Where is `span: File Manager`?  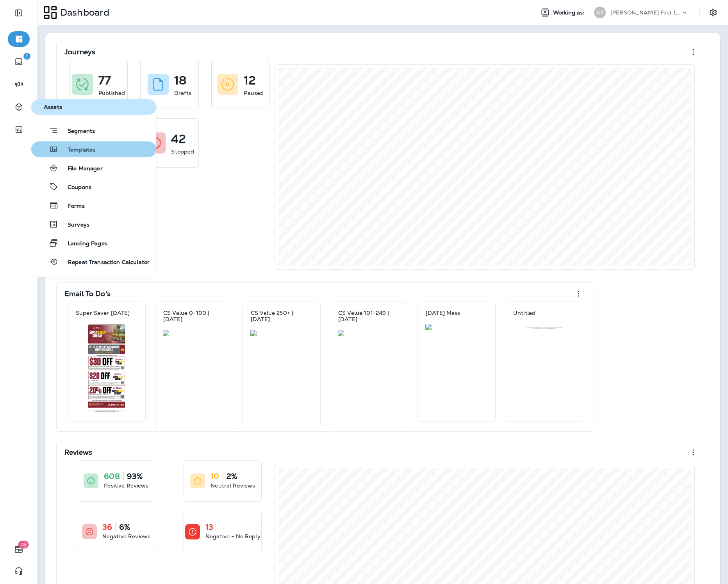 span: File Manager is located at coordinates (81, 169).